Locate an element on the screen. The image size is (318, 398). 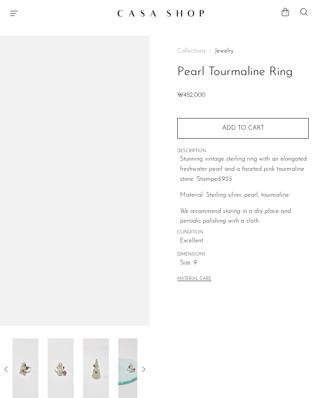
nav: Breadcrumbs is located at coordinates (243, 51).